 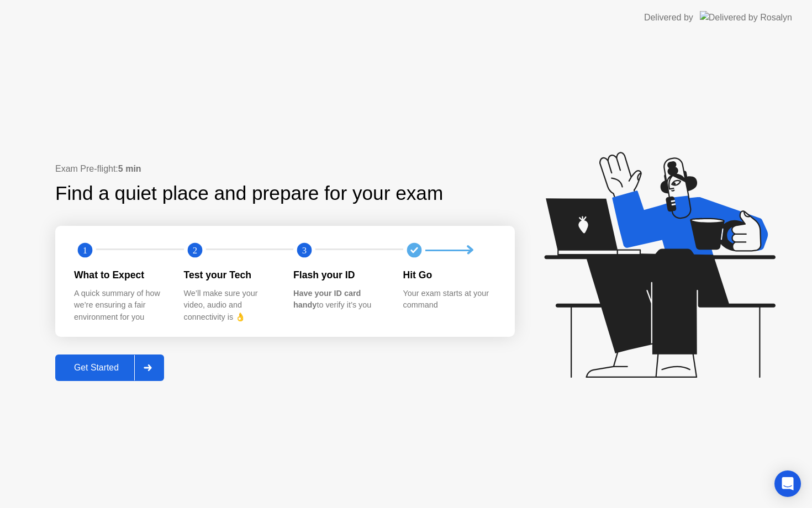 I want to click on text: 2, so click(x=195, y=251).